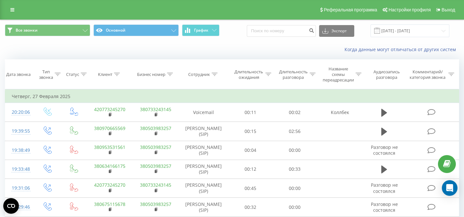 The image size is (464, 217). Describe the element at coordinates (19, 150) in the screenshot. I see `div: 19:38:49` at that location.